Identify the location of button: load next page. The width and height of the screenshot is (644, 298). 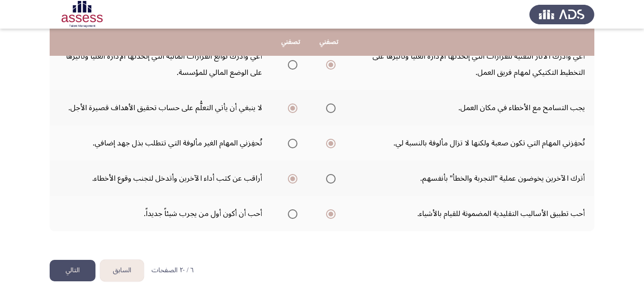
(73, 270).